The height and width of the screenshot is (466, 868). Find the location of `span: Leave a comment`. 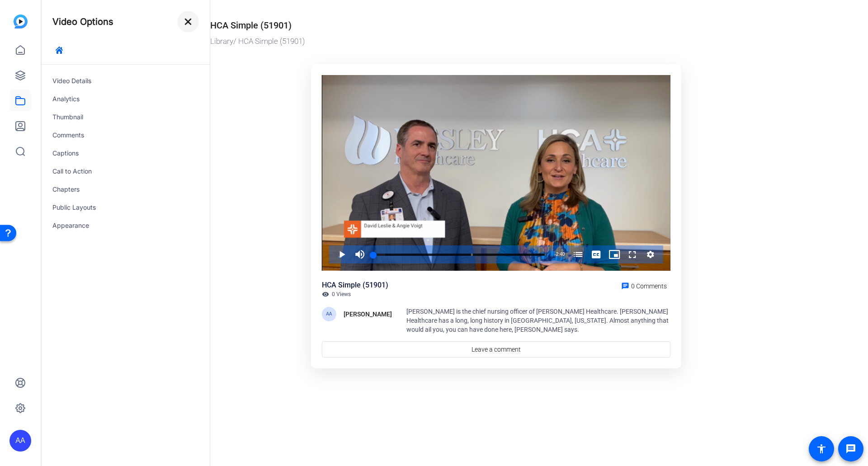

span: Leave a comment is located at coordinates (496, 349).